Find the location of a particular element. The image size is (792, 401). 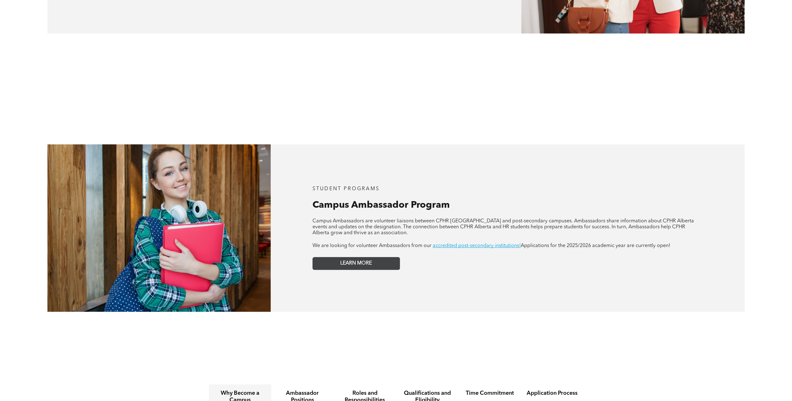

span: LEARN MORE is located at coordinates (356, 263).